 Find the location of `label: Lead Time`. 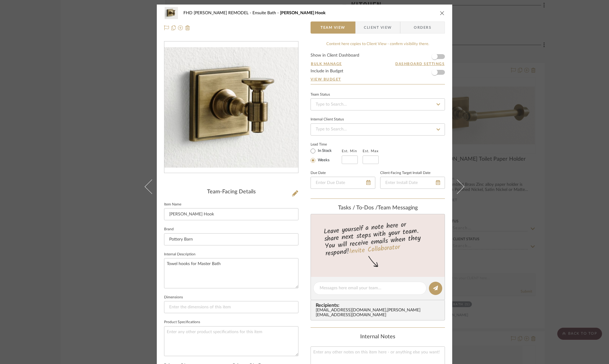

label: Lead Time is located at coordinates (326, 144).